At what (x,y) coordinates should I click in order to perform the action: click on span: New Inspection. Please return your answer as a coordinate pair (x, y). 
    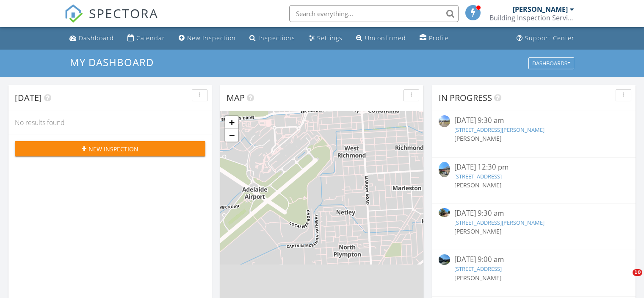
    Looking at the image, I should click on (114, 148).